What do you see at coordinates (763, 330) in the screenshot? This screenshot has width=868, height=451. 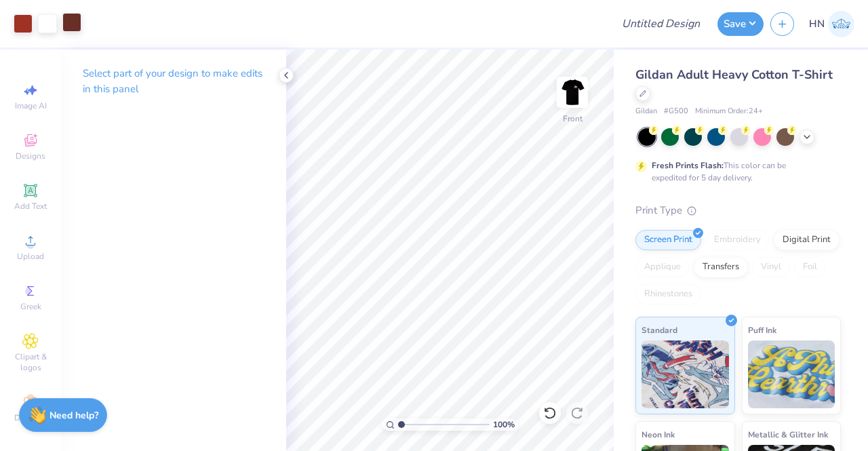 I see `span: Puff Ink` at bounding box center [763, 330].